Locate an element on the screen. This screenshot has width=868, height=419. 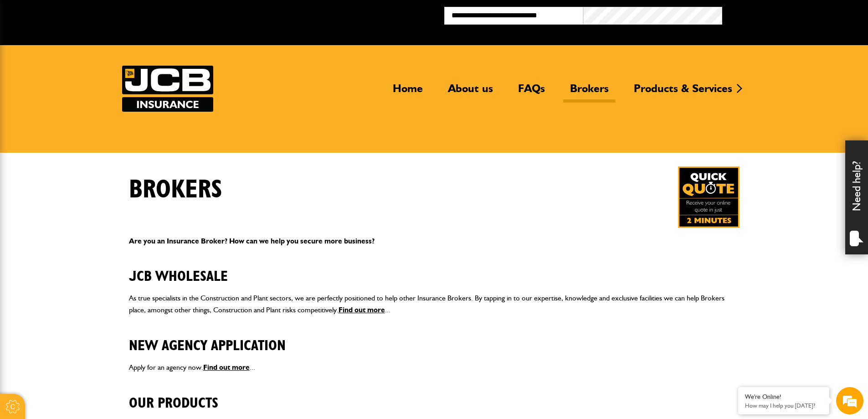
div: Need help? is located at coordinates (856, 198).